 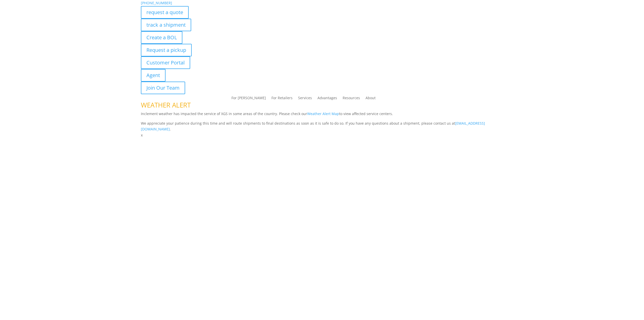 I want to click on a: Create a BOL, so click(x=162, y=37).